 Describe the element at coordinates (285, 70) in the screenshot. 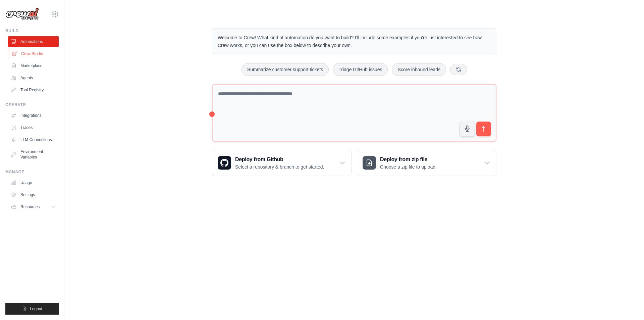

I see `button: Summarize customer support tickets` at that location.